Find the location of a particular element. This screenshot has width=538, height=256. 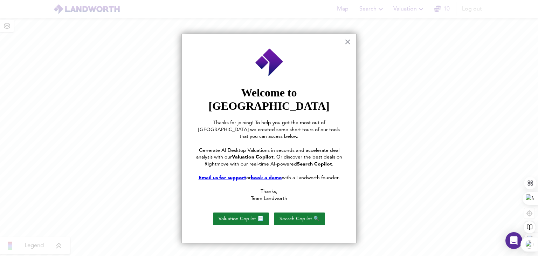

p: Thanks, is located at coordinates (269, 192).